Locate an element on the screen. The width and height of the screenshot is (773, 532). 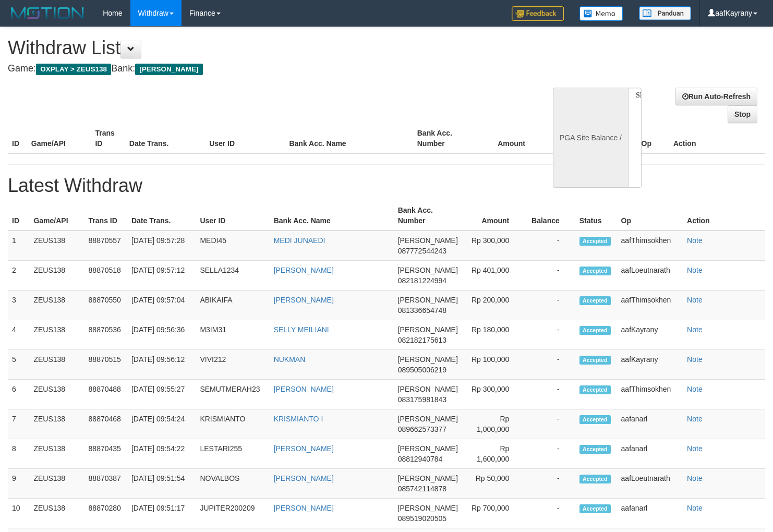
td: 88870468 is located at coordinates (106, 424).